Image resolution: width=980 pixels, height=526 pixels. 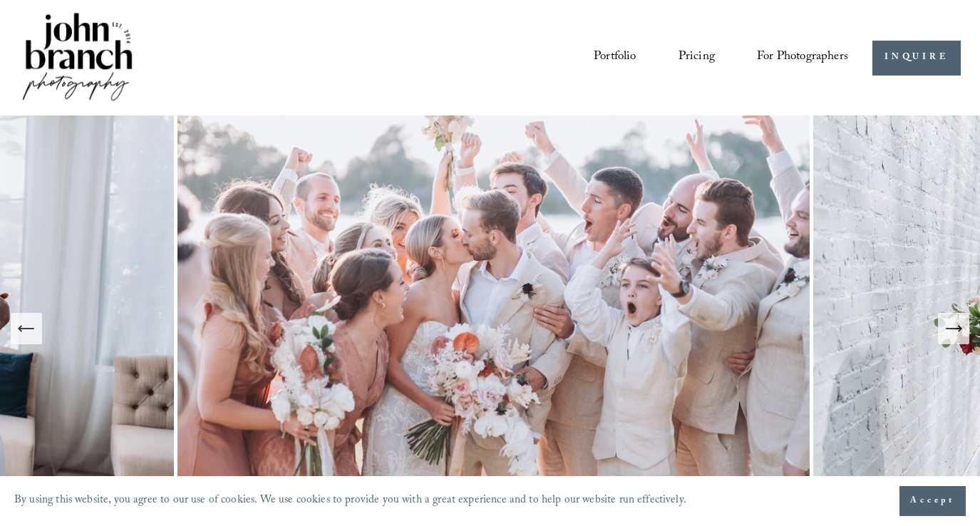 What do you see at coordinates (916, 58) in the screenshot?
I see `a: INQUIRE` at bounding box center [916, 58].